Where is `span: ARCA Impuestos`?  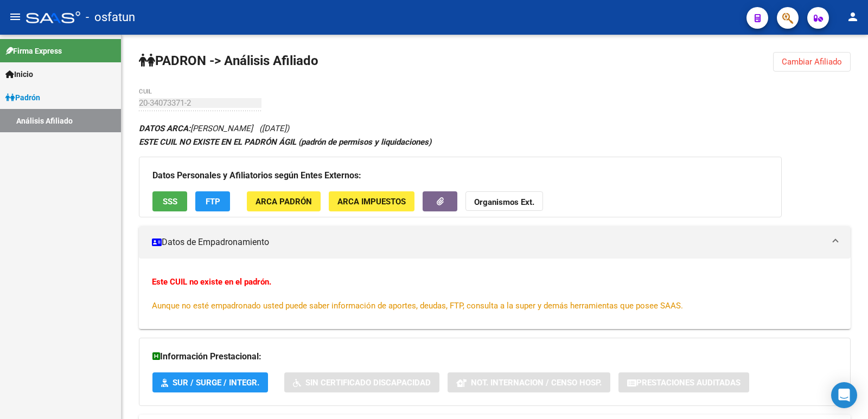
span: ARCA Impuestos is located at coordinates (372, 202).